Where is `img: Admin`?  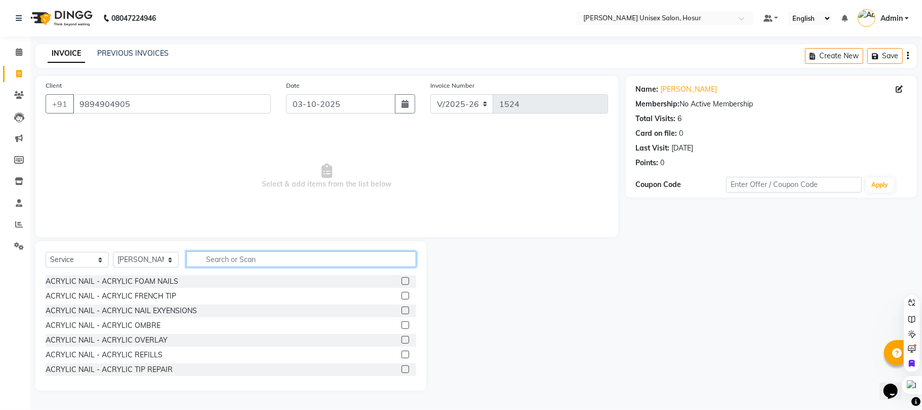
img: Admin is located at coordinates (867, 18).